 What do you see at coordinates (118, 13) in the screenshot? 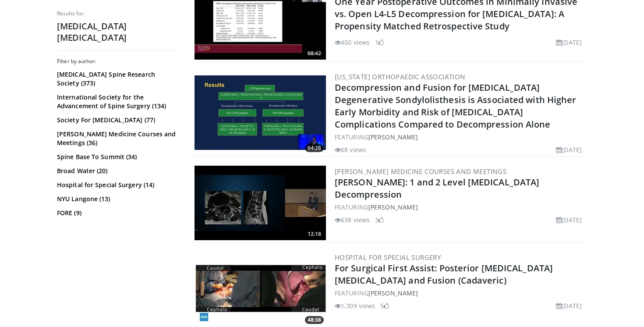
I see `p: Results for:` at bounding box center [118, 13].